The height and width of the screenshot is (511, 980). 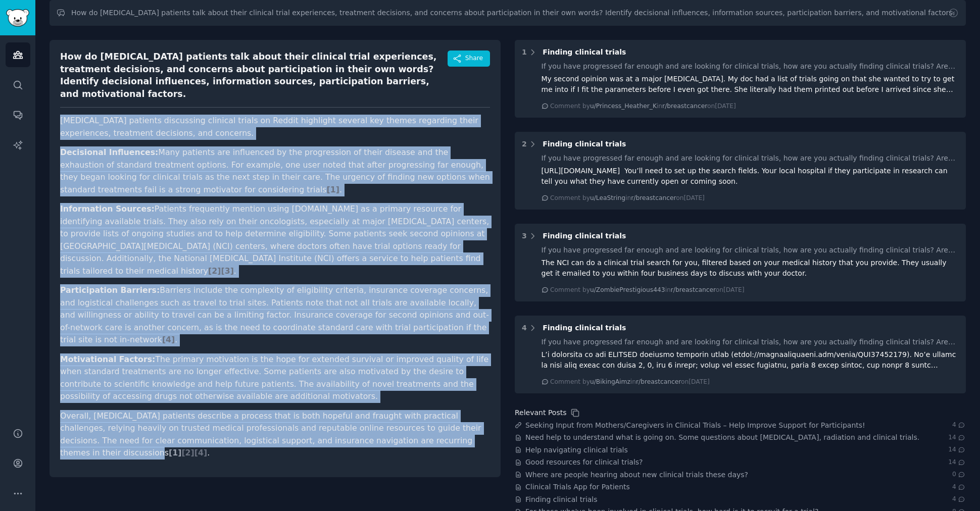 I want to click on p: The primary motivation is the hope for extended survival or improved quality of life when standar..., so click(x=275, y=378).